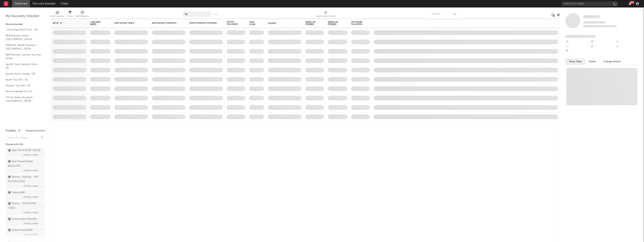 This screenshot has width=644, height=242. Describe the element at coordinates (312, 23) in the screenshot. I see `span: Weekly US Streams` at that location.